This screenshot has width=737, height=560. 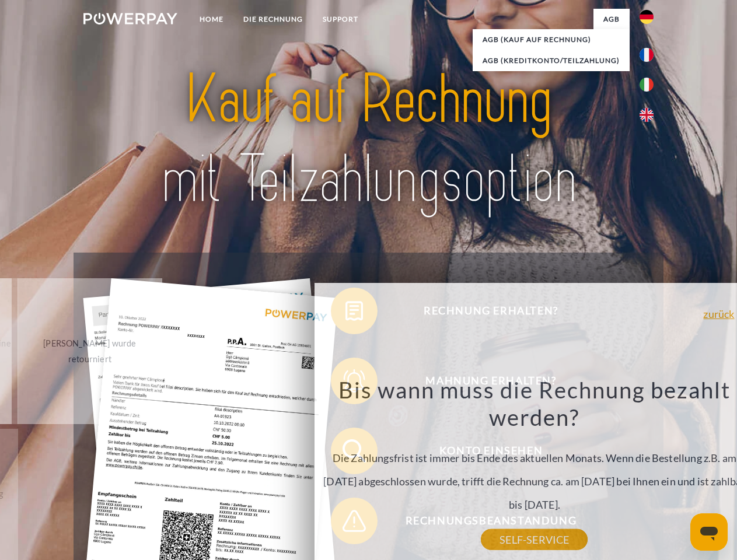 I want to click on a: AGB (Kauf auf Rechnung), so click(x=551, y=40).